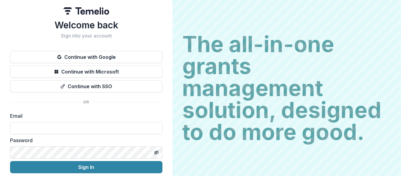 Image resolution: width=401 pixels, height=176 pixels. I want to click on label: Password, so click(84, 140).